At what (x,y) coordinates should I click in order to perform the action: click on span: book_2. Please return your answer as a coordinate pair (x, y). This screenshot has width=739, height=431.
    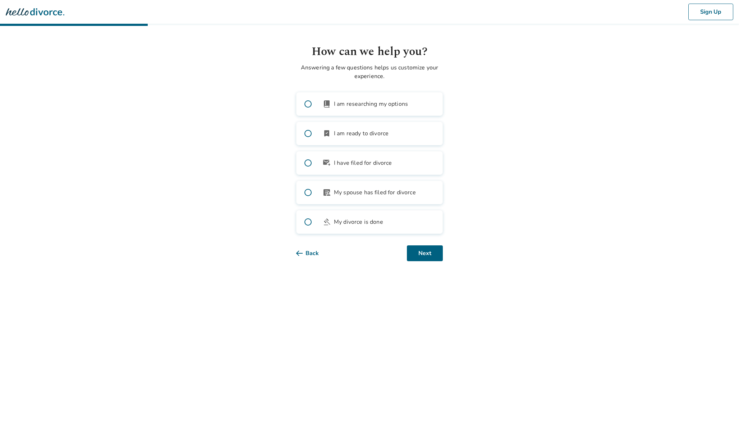
    Looking at the image, I should click on (327, 104).